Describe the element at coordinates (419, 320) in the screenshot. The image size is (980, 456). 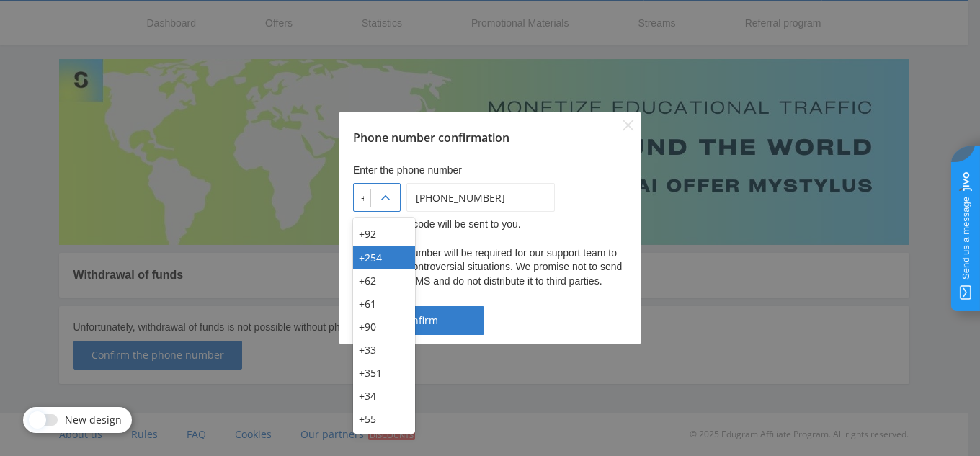
I see `span: Confirm` at that location.